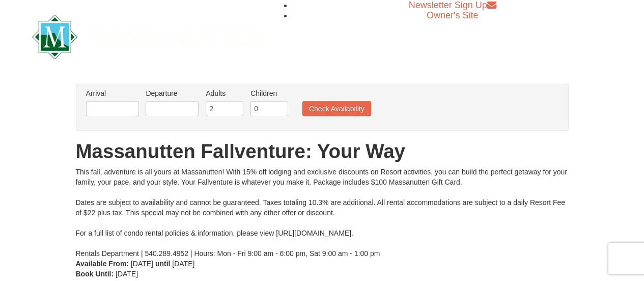 The image size is (644, 281). What do you see at coordinates (225, 93) in the screenshot?
I see `label: Adults` at bounding box center [225, 93].